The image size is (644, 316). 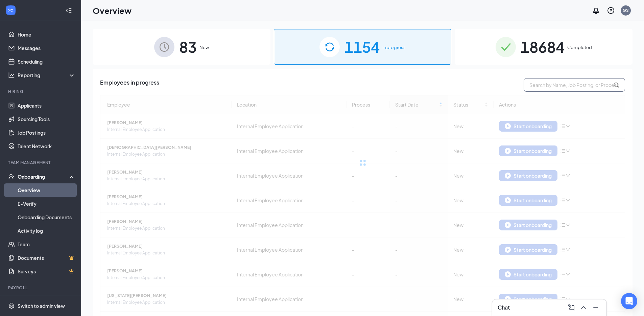 I want to click on a: Activity log, so click(x=46, y=231).